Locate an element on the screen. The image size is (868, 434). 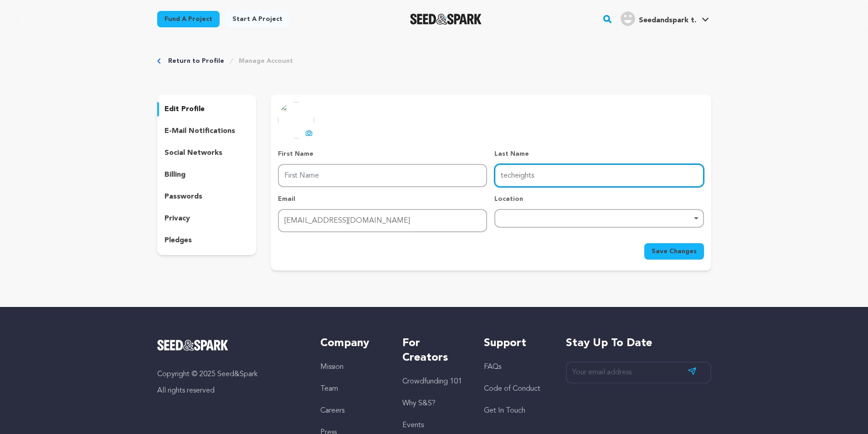
p: Copyright © 2025 Seed&Spark is located at coordinates (230, 374).